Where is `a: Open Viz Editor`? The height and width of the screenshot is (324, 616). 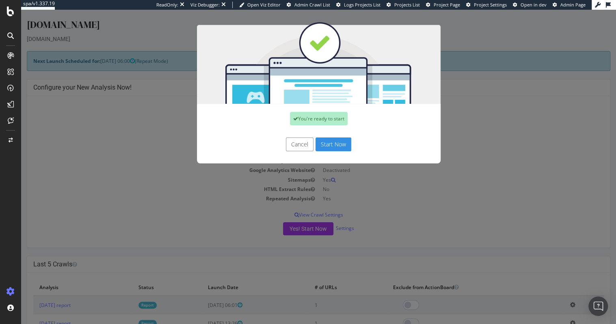
a: Open Viz Editor is located at coordinates (260, 5).